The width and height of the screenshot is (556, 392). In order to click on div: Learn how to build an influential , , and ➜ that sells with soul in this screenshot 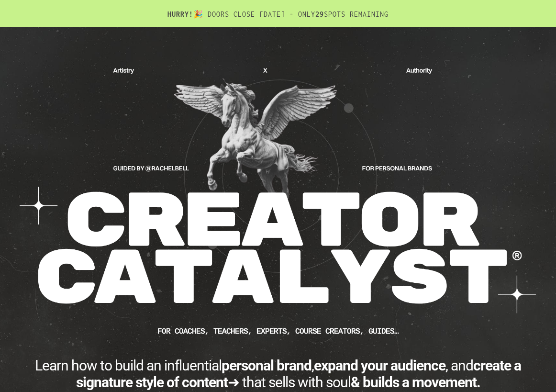, I will do `click(278, 374)`.